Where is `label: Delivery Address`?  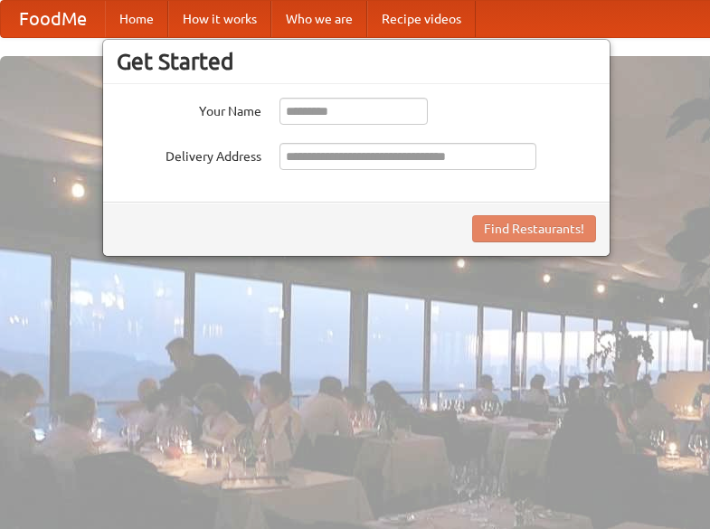
label: Delivery Address is located at coordinates (189, 154).